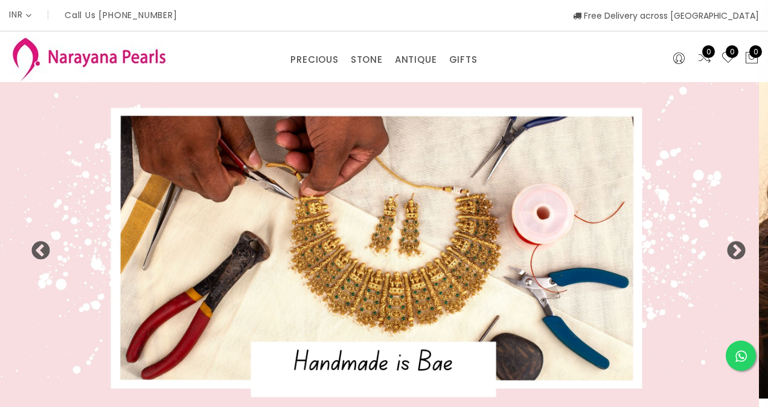 The height and width of the screenshot is (407, 768). Describe the element at coordinates (416, 60) in the screenshot. I see `a: ANTIQUE` at that location.